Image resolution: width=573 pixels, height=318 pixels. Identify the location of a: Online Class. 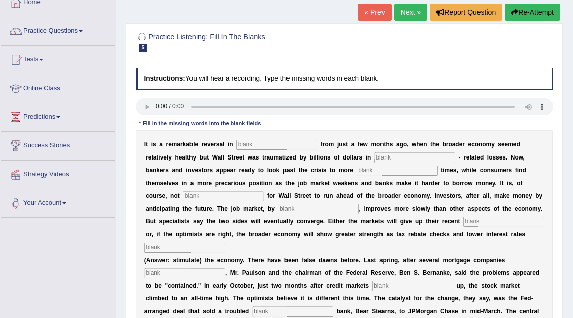
(58, 87).